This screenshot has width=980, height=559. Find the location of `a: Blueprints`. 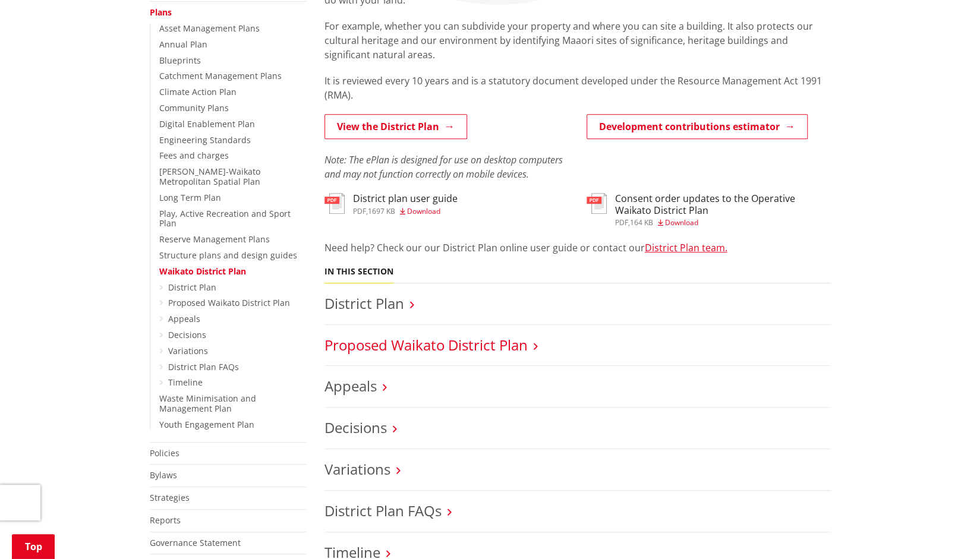

a: Blueprints is located at coordinates (180, 60).